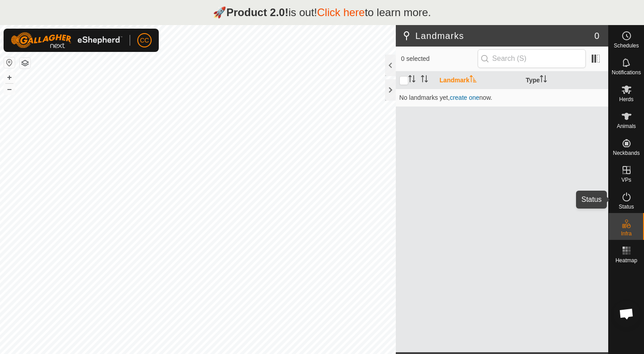 Image resolution: width=644 pixels, height=354 pixels. Describe the element at coordinates (9, 62) in the screenshot. I see `button: Reset Map` at that location.